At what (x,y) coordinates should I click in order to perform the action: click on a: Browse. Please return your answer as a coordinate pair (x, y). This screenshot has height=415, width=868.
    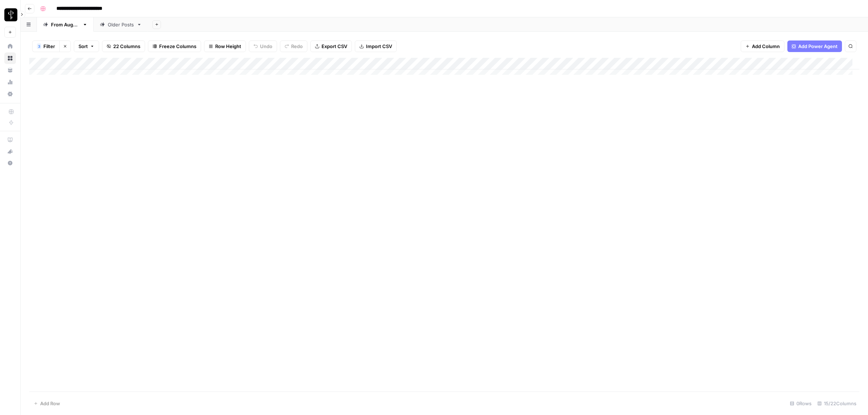
    Looking at the image, I should click on (10, 59).